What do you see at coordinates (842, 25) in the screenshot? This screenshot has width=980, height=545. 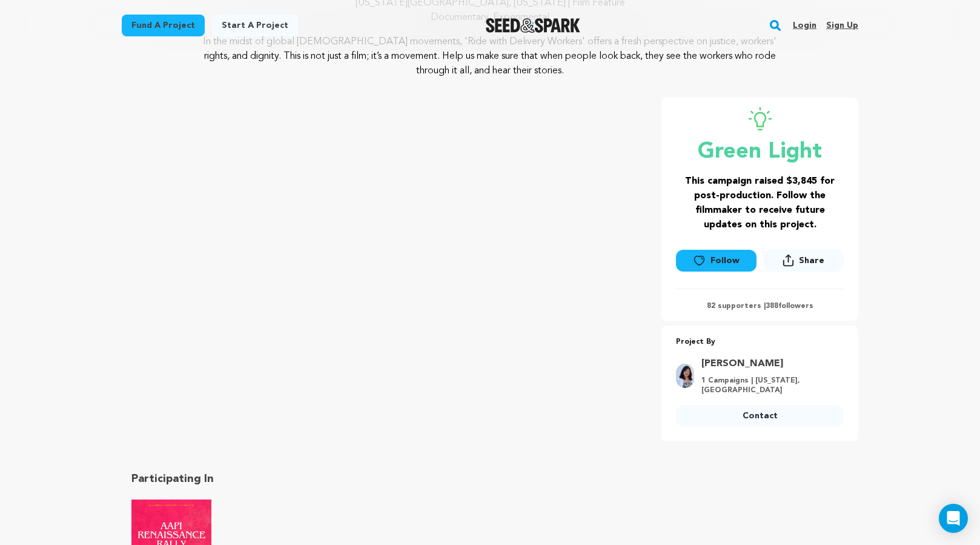 I see `a: Sign up` at bounding box center [842, 25].